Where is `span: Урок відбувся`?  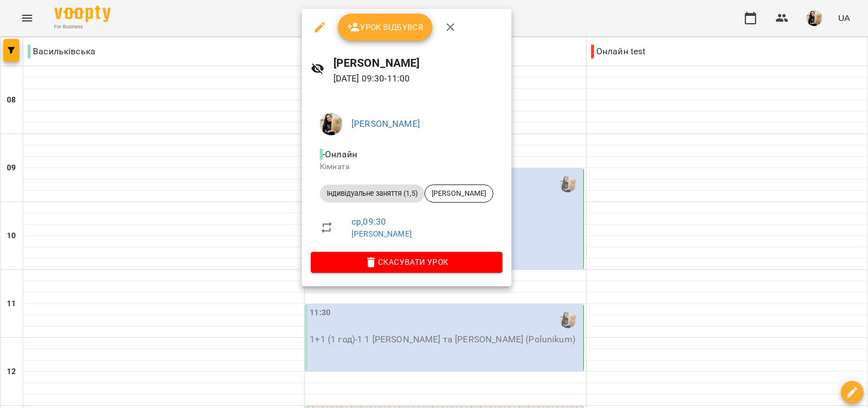 span: Урок відбувся is located at coordinates (385, 27).